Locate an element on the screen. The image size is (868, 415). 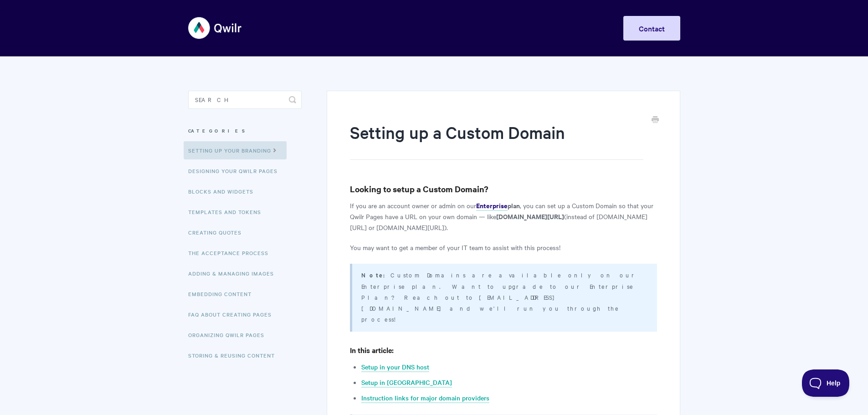
a: Designing Your Qwilr Pages is located at coordinates (236, 171).